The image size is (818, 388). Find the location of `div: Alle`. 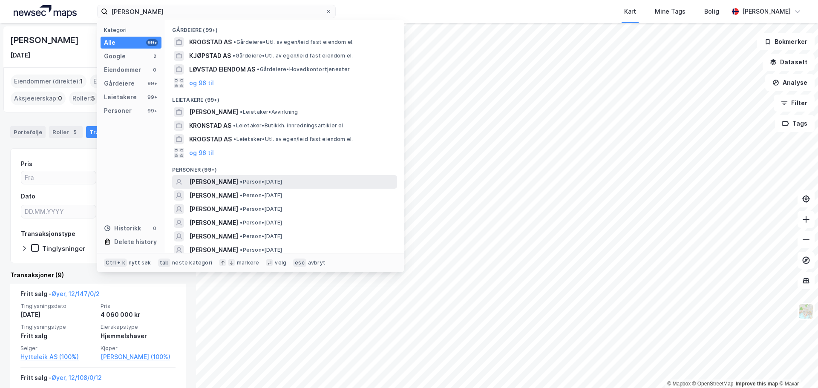

div: Alle is located at coordinates (109, 43).